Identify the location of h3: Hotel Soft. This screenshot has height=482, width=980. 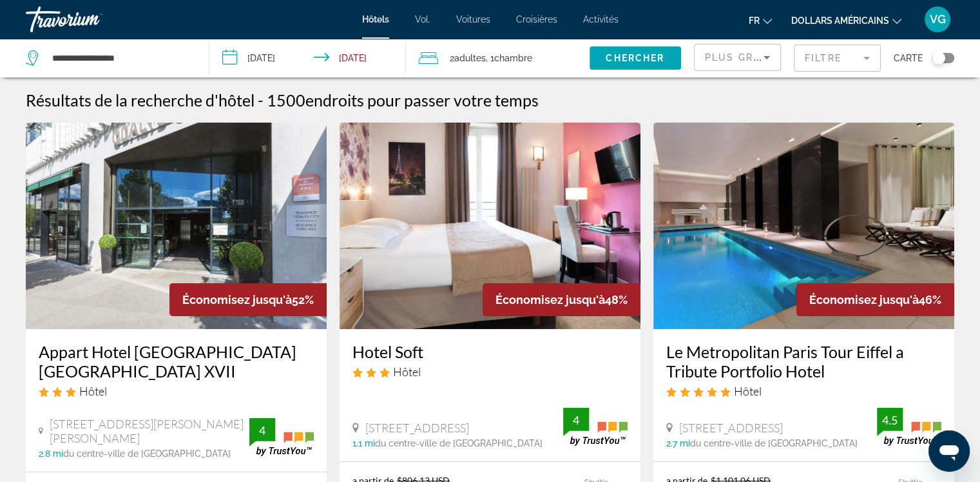
(490, 352).